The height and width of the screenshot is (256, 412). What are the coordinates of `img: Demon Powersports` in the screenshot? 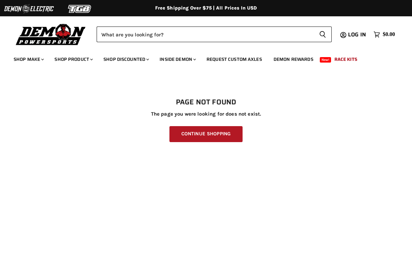 It's located at (51, 34).